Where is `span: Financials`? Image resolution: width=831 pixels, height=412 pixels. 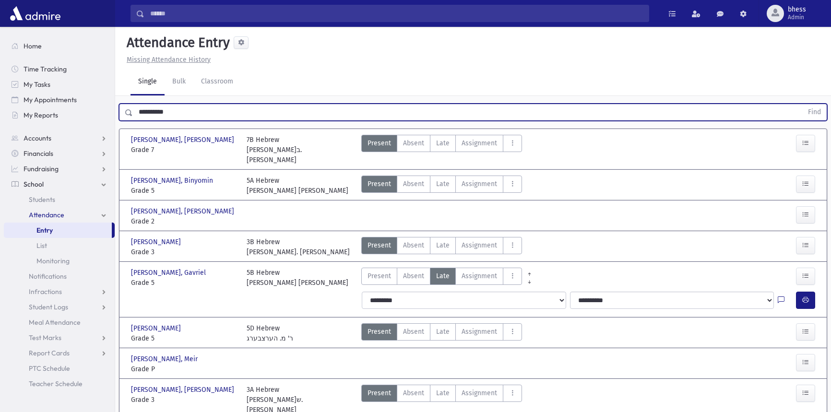 span: Financials is located at coordinates (38, 154).